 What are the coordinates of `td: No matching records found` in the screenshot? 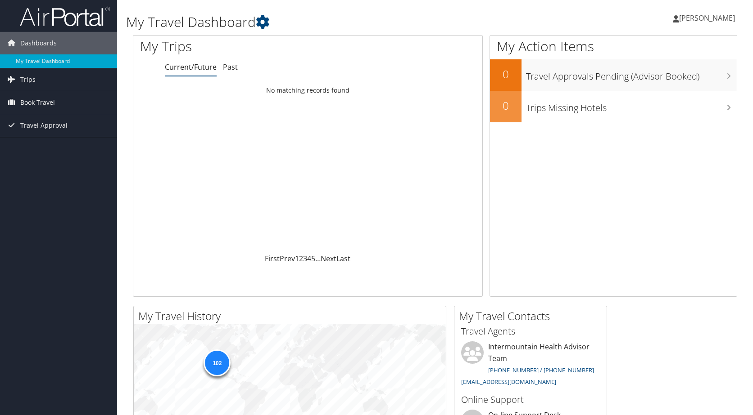 It's located at (307, 90).